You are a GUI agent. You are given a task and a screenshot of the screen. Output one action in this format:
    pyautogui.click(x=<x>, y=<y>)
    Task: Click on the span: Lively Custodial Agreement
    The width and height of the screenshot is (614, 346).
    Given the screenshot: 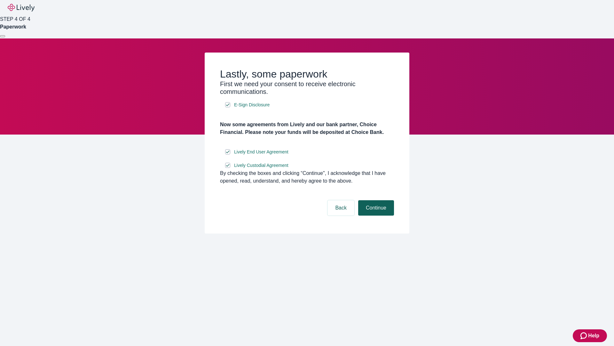 What is the action you would take?
    pyautogui.click(x=261, y=165)
    